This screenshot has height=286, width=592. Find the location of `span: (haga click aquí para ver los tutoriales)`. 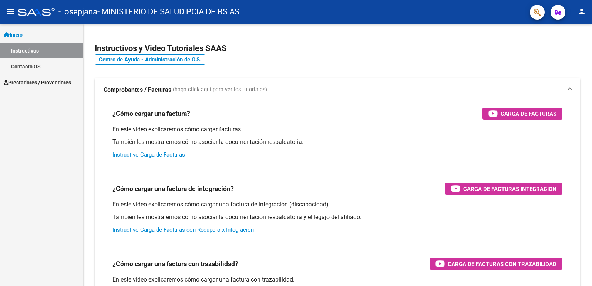

span: (haga click aquí para ver los tutoriales) is located at coordinates (220, 90).